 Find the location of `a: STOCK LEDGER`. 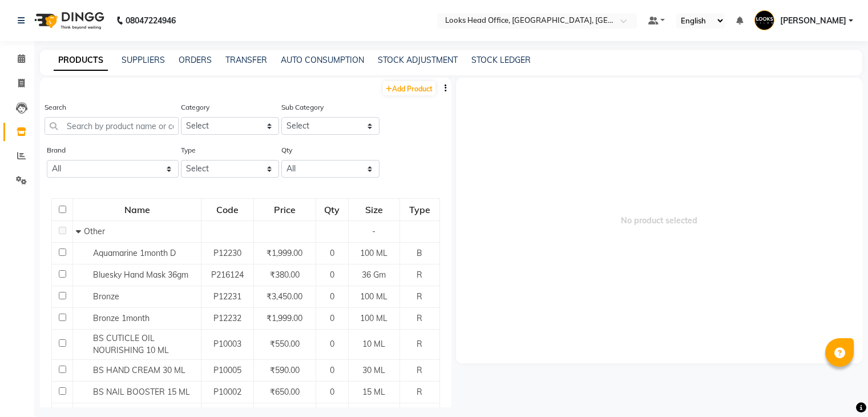

a: STOCK LEDGER is located at coordinates (501, 60).